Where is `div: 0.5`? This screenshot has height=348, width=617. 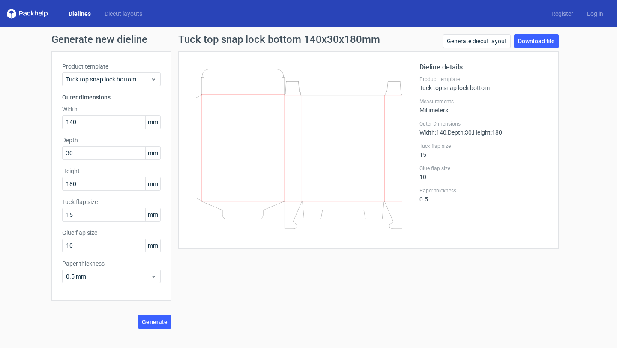 div: 0.5 is located at coordinates (483, 195).